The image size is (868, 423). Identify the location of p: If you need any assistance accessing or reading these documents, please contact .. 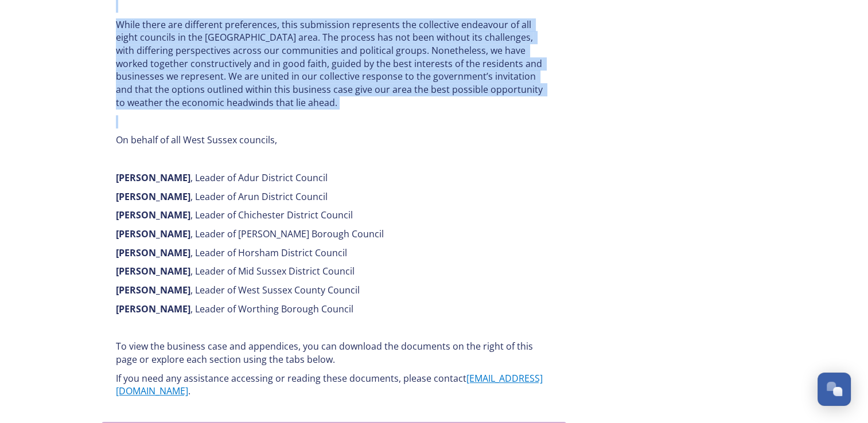
(334, 385).